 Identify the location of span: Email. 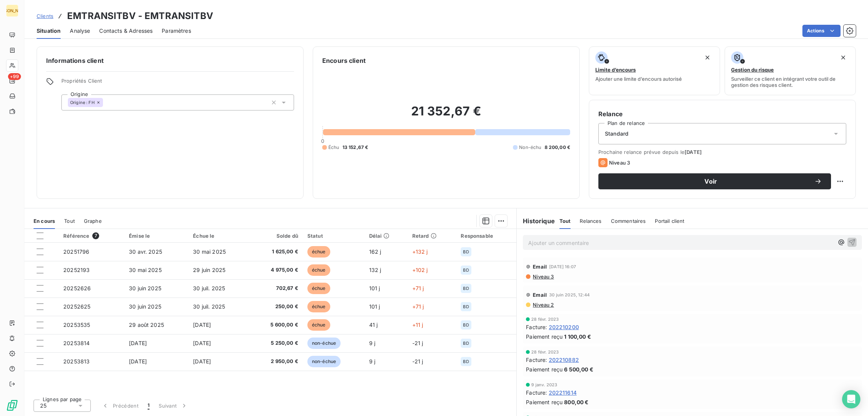
(540, 295).